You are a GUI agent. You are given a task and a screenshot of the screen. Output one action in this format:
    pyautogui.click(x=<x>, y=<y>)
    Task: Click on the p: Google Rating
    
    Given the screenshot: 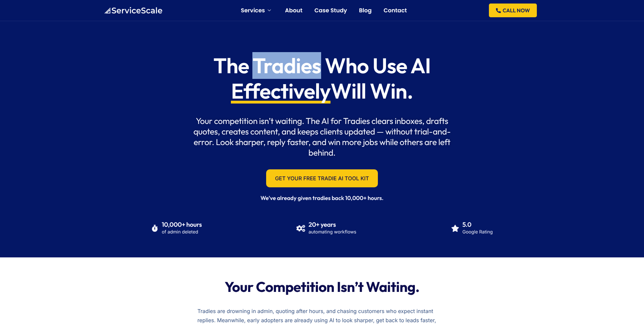 What is the action you would take?
    pyautogui.click(x=478, y=232)
    